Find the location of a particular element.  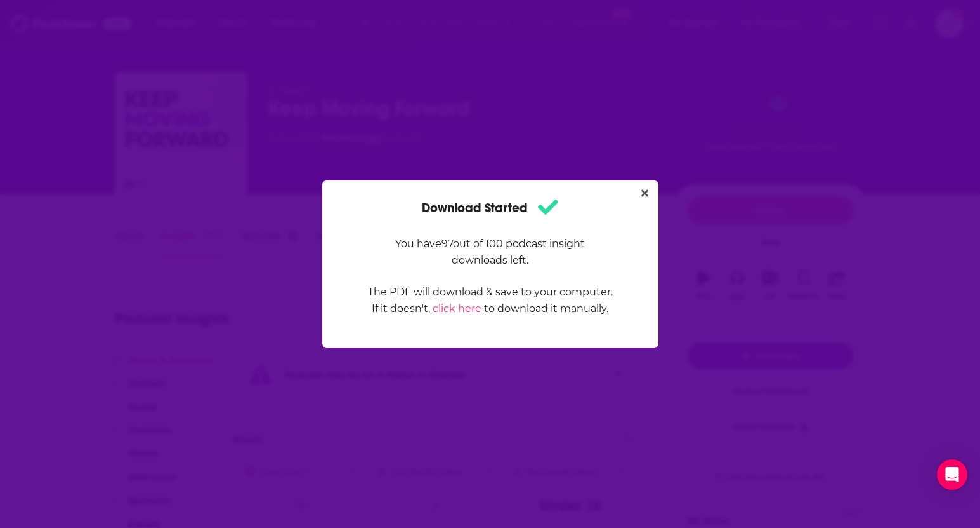

div: Open Intercom Messenger is located at coordinates (952, 474).